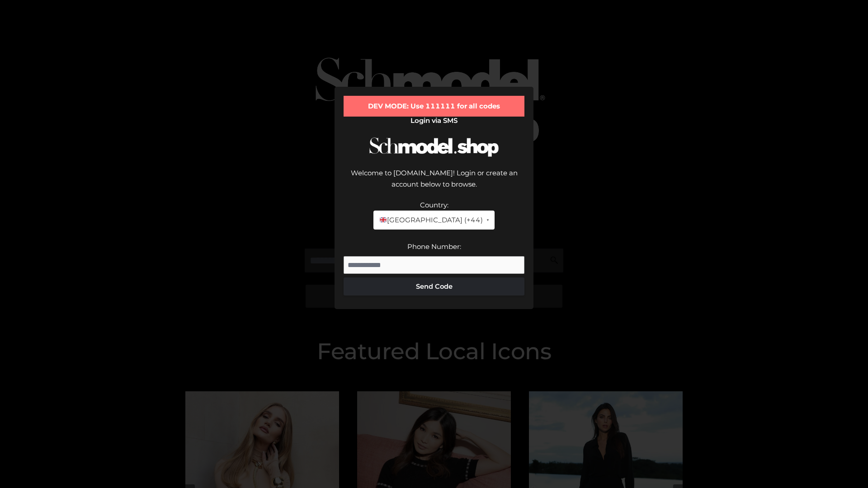  What do you see at coordinates (434, 247) in the screenshot?
I see `label: Phone Number:` at bounding box center [434, 247].